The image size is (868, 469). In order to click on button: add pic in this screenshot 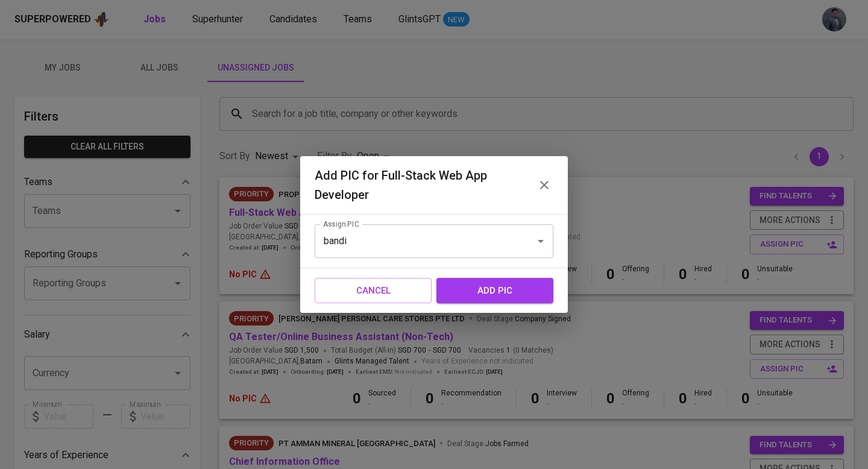, I will do `click(495, 290)`.